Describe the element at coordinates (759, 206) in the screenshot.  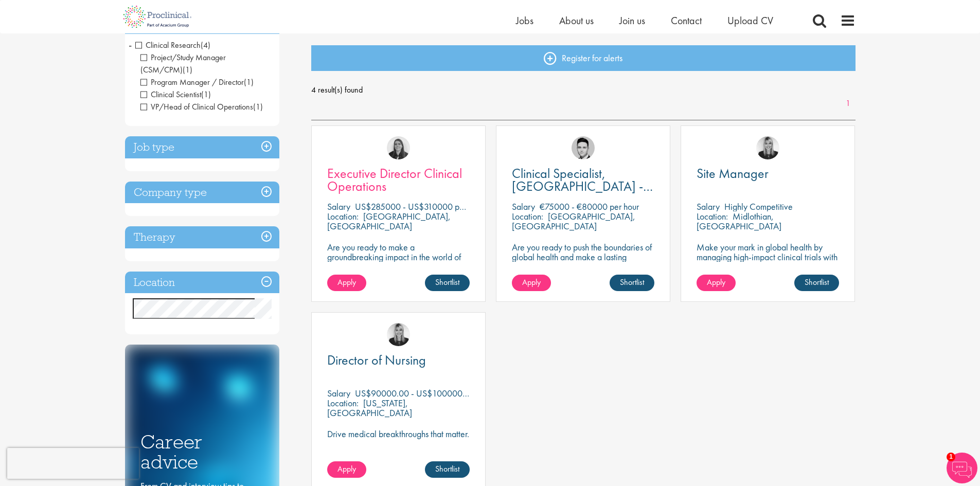
I see `p: Highly Competitive` at that location.